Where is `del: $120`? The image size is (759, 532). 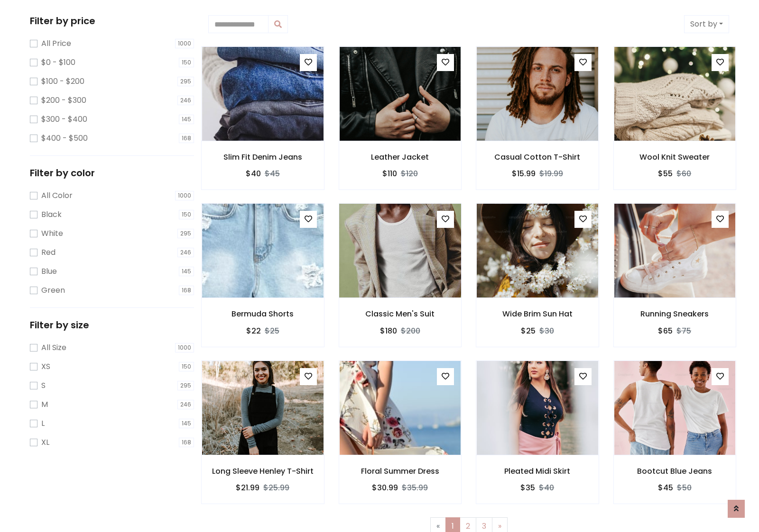
del: $120 is located at coordinates (409, 174).